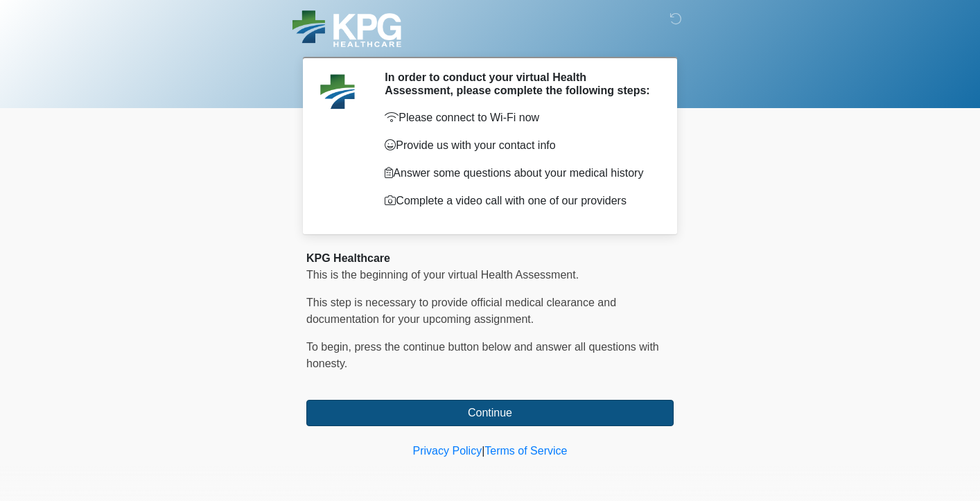 Image resolution: width=980 pixels, height=501 pixels. Describe the element at coordinates (490, 413) in the screenshot. I see `button: Continue` at that location.